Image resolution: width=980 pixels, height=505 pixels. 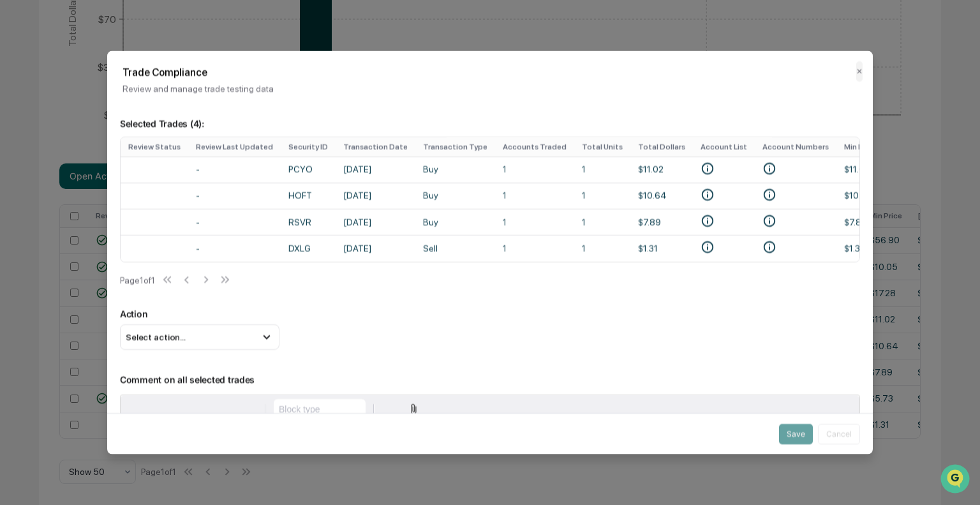 I want to click on h2: Trade Compliance, so click(x=490, y=72).